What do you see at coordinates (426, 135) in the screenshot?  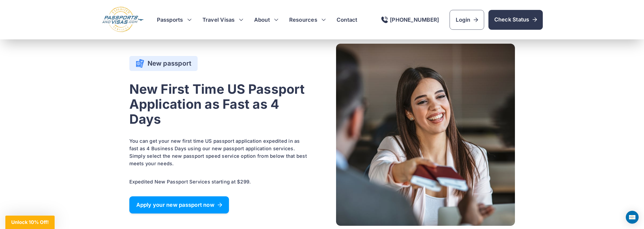 I see `img: Passport New` at bounding box center [426, 135].